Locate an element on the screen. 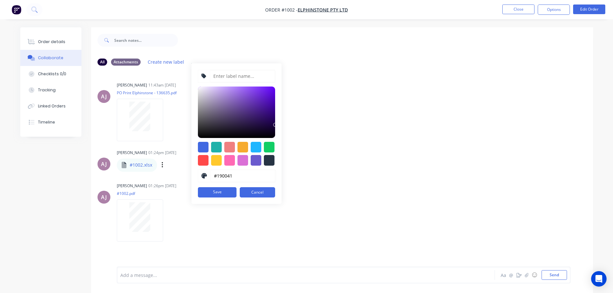 This screenshot has height=293, width=613. div: #273444 is located at coordinates (269, 160).